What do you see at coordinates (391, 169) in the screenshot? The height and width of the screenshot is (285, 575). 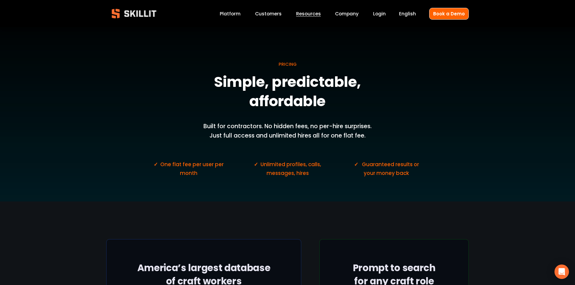 I see `span: Guaranteed results or your money back` at bounding box center [391, 169].